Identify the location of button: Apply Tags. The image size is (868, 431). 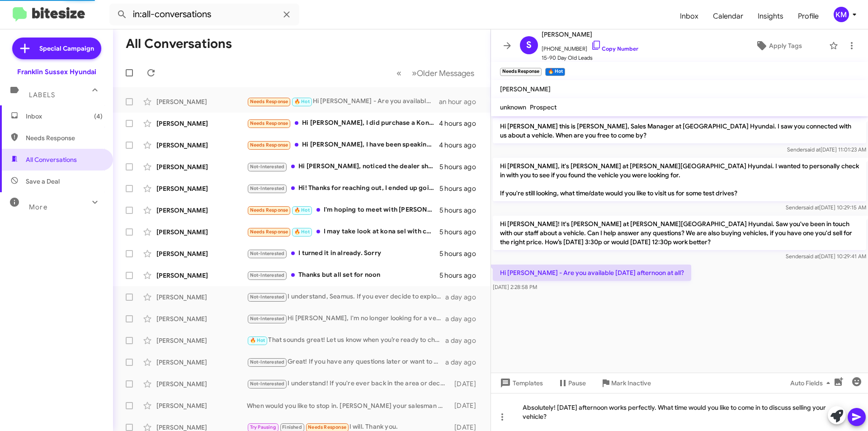
(778, 45).